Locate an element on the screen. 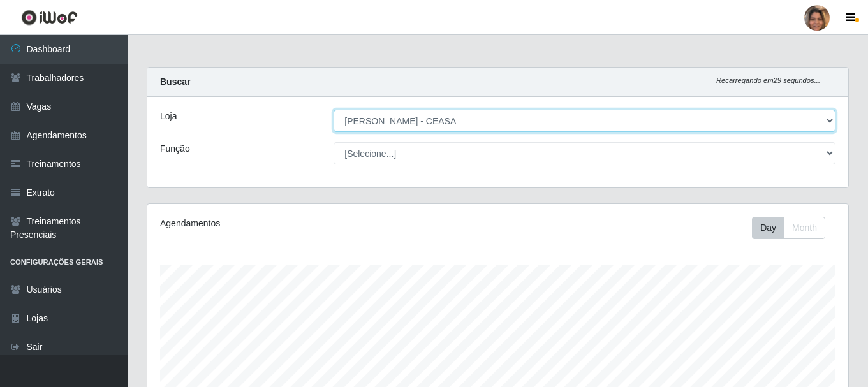  img: CoreUI Logo is located at coordinates (49, 17).